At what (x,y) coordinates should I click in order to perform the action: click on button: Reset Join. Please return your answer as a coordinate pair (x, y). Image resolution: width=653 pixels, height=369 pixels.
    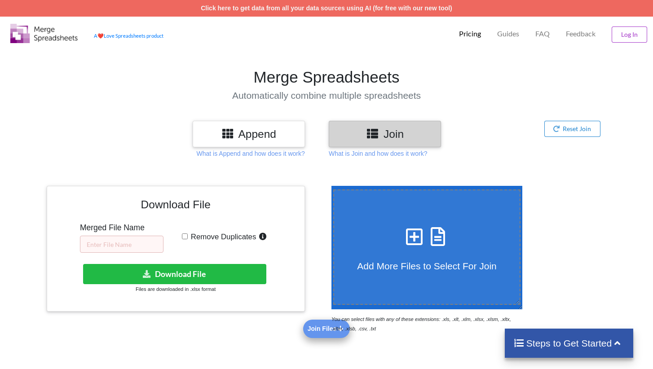
    Looking at the image, I should click on (572, 129).